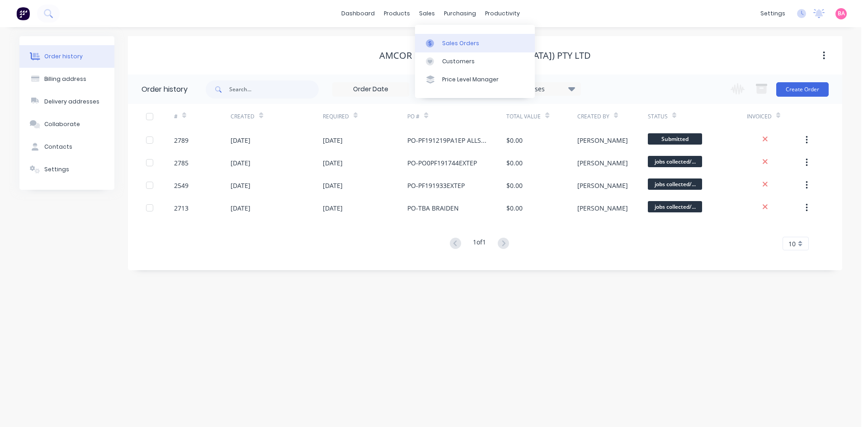  Describe the element at coordinates (475, 43) in the screenshot. I see `a: Sales Orders` at that location.